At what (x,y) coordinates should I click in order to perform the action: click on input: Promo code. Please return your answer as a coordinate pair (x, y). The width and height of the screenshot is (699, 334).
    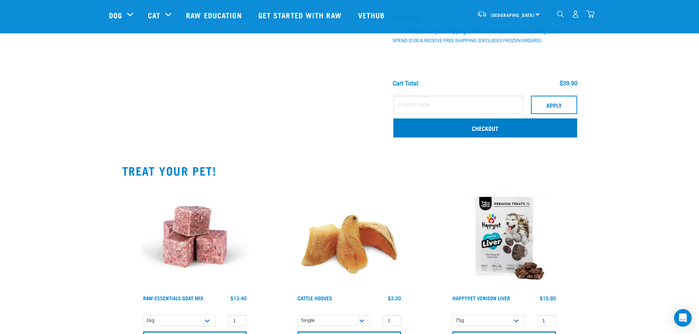
    Looking at the image, I should click on (458, 105).